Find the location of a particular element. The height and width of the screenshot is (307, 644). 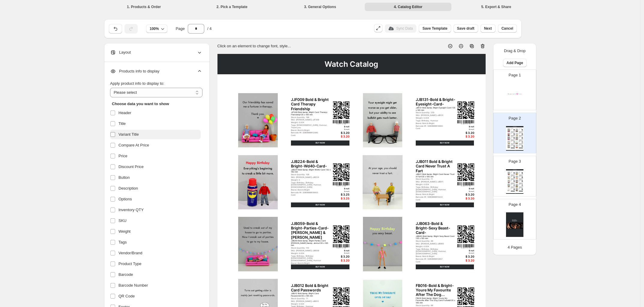

div: Stock Quantity: 108 is located at coordinates (311, 175).